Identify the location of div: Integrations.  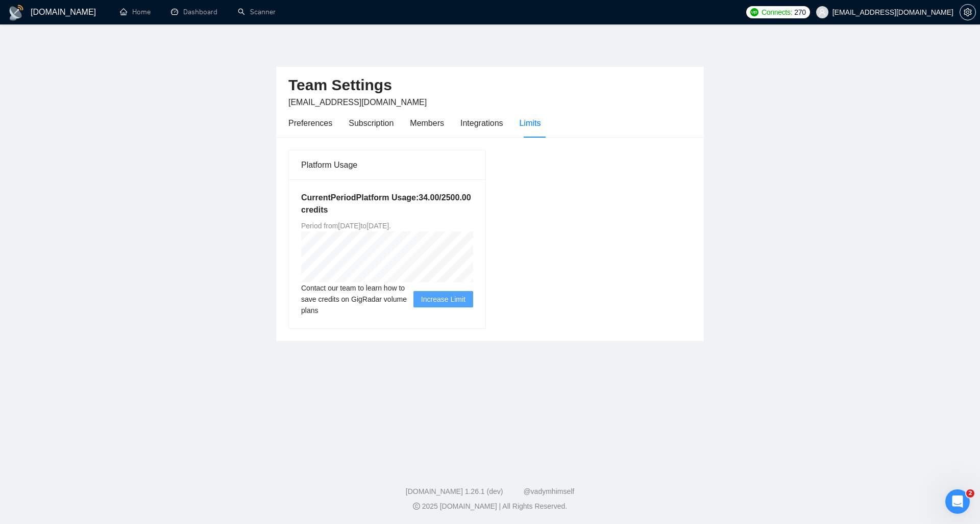
(482, 123).